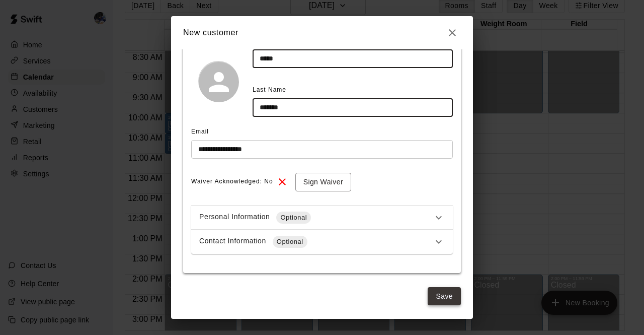 The height and width of the screenshot is (335, 644). I want to click on span: Email, so click(200, 131).